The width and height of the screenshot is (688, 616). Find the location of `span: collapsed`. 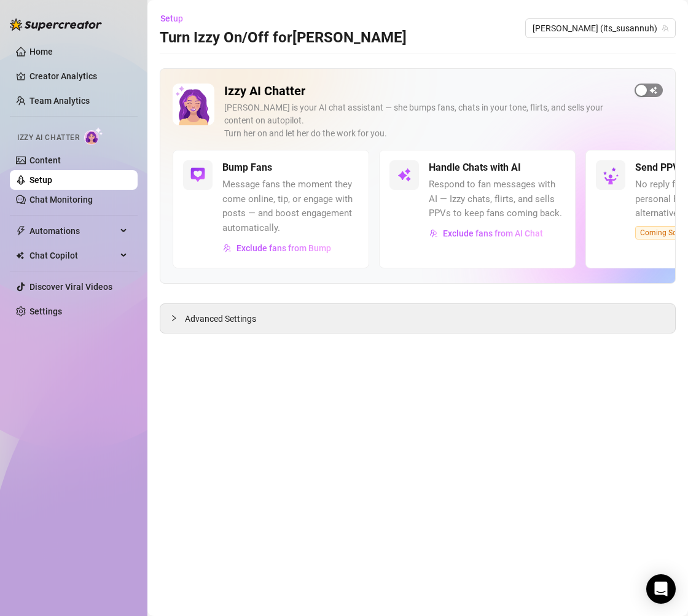

span: collapsed is located at coordinates (174, 318).